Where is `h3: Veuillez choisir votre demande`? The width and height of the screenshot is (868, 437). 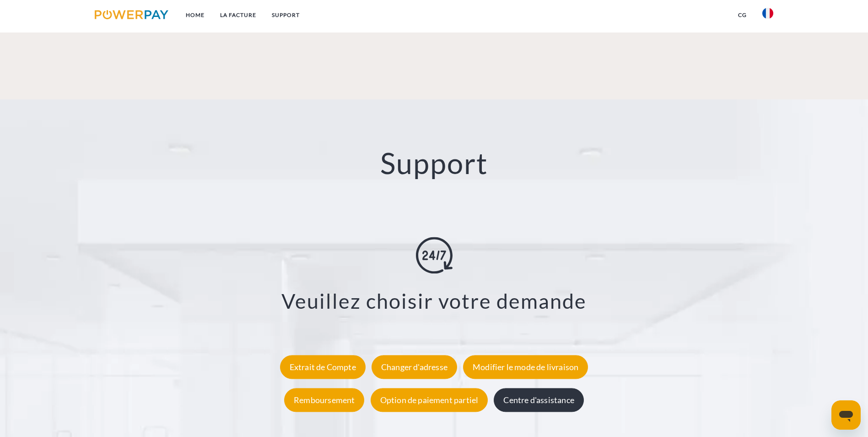
h3: Veuillez choisir votre demande is located at coordinates (434, 301).